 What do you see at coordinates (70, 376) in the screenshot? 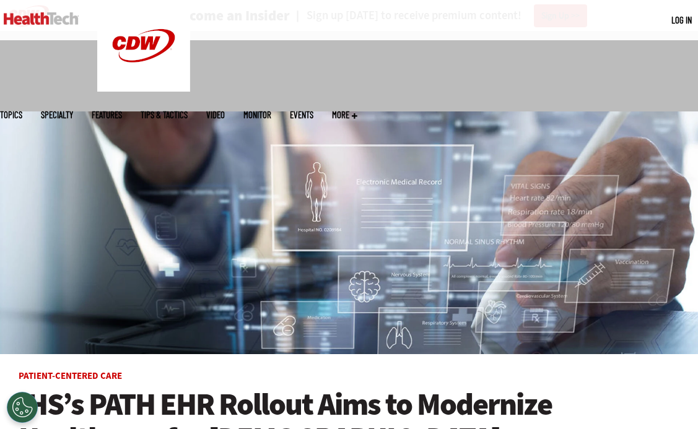
I see `a: Patient-Centered Care` at bounding box center [70, 376].